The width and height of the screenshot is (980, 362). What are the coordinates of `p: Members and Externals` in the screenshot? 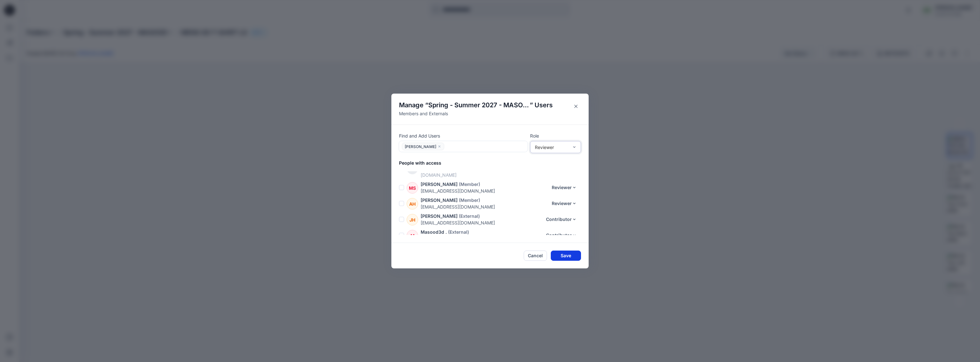 It's located at (476, 114).